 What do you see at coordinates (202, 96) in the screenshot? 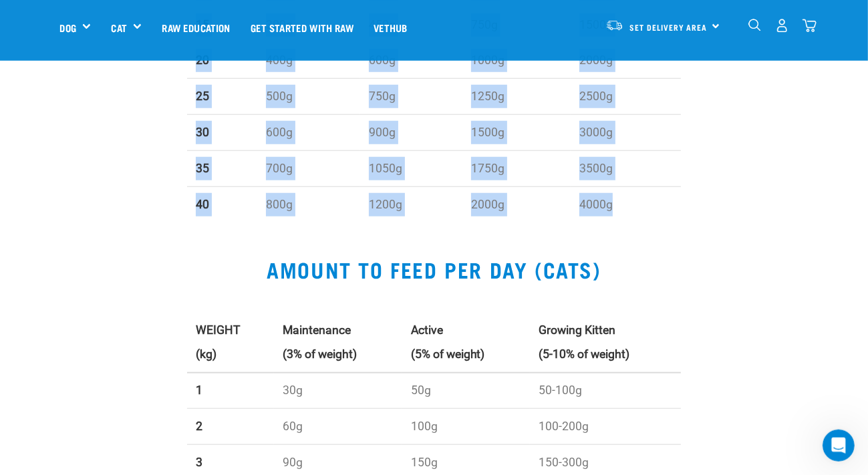
I see `strong: 25` at bounding box center [202, 96].